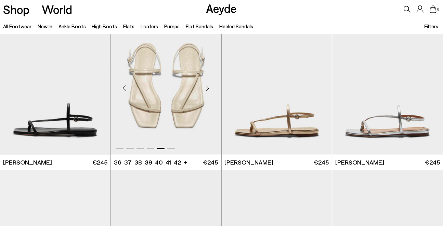 The width and height of the screenshot is (443, 226). What do you see at coordinates (128, 162) in the screenshot?
I see `li: 37` at bounding box center [128, 162].